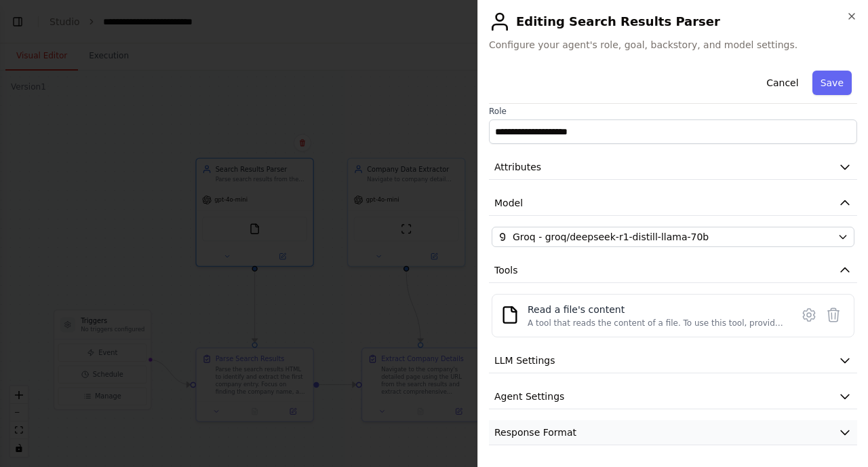  Describe the element at coordinates (809, 314) in the screenshot. I see `button: Configure tool` at that location.